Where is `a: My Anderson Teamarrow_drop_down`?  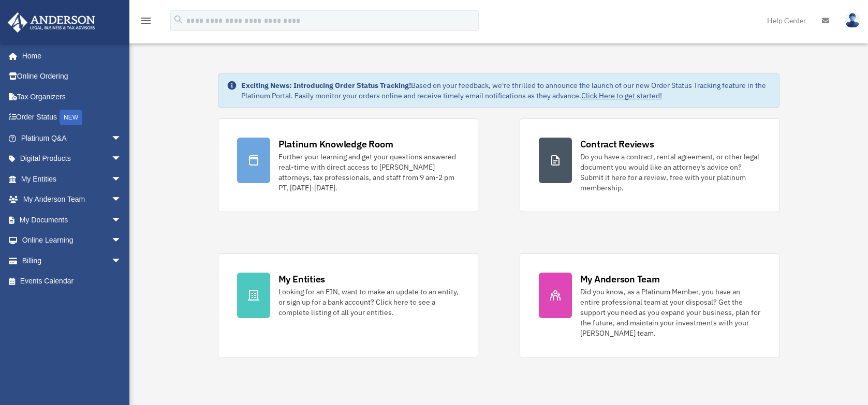 a: My Anderson Teamarrow_drop_down is located at coordinates (72, 199).